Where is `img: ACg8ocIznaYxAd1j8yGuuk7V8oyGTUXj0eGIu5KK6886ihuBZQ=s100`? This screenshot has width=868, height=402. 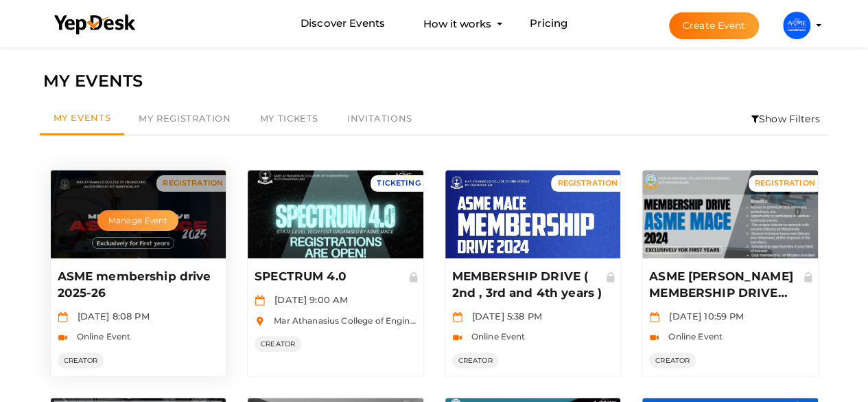
img: ACg8ocIznaYxAd1j8yGuuk7V8oyGTUXj0eGIu5KK6886ihuBZQ=s100 is located at coordinates (797, 25).